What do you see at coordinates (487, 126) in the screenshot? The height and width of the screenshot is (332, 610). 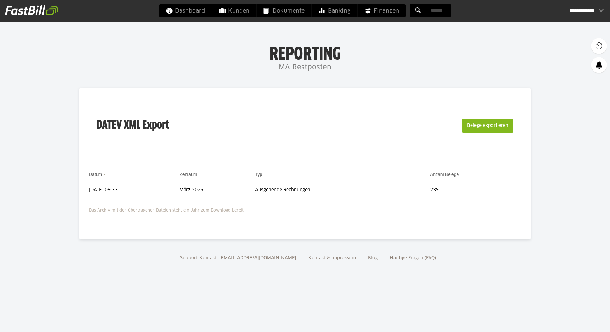 I see `button: Belege exportieren` at bounding box center [487, 126].